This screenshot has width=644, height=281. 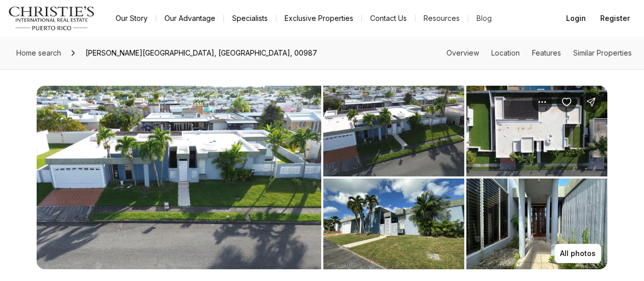 What do you see at coordinates (179, 177) in the screenshot?
I see `li: 1 of 7` at bounding box center [179, 177].